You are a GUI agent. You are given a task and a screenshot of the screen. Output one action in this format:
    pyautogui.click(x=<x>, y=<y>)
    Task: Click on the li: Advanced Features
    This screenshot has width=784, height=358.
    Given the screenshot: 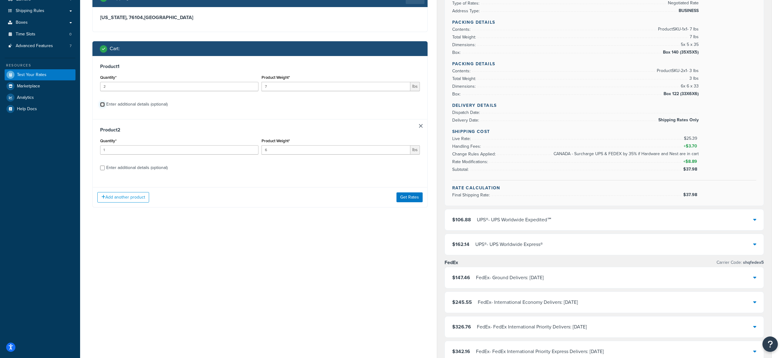 What is the action you would take?
    pyautogui.click(x=40, y=46)
    